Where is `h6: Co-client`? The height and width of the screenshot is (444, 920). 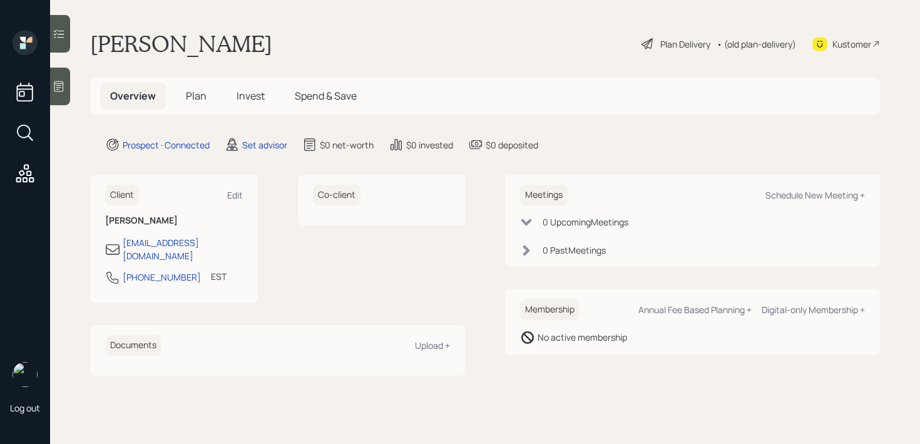 h6: Co-client is located at coordinates (337, 195).